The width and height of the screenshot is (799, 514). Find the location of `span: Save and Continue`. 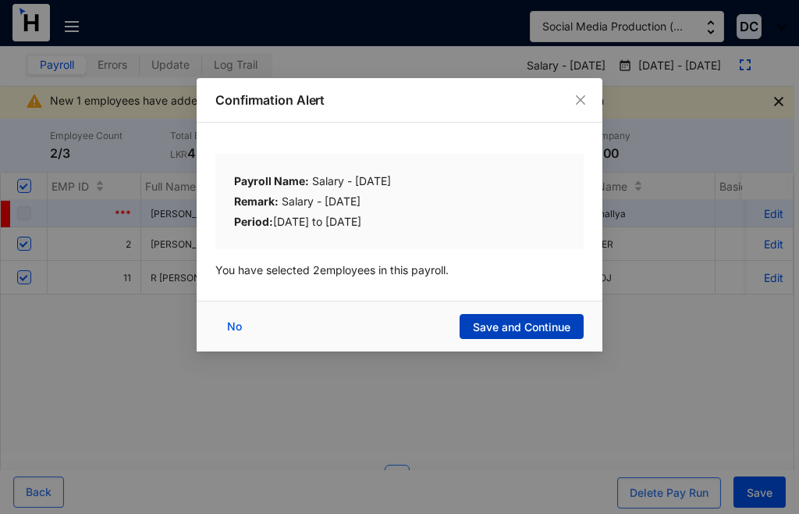

span: Save and Continue is located at coordinates (521, 327).